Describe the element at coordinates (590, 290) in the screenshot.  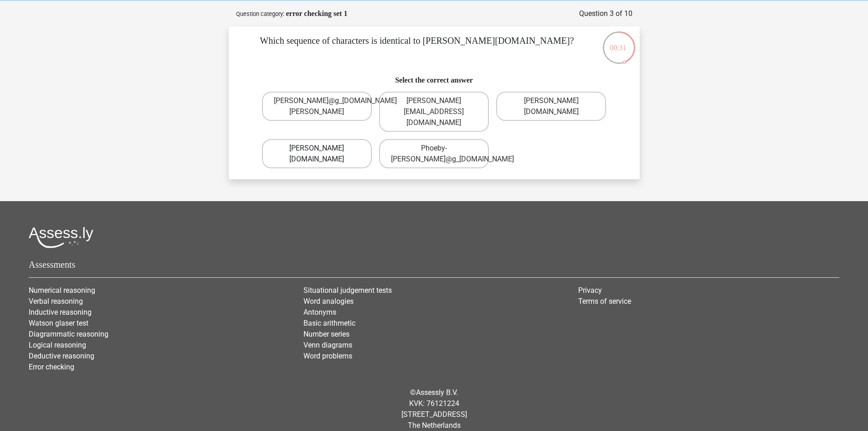
I see `a: Privacy` at that location.